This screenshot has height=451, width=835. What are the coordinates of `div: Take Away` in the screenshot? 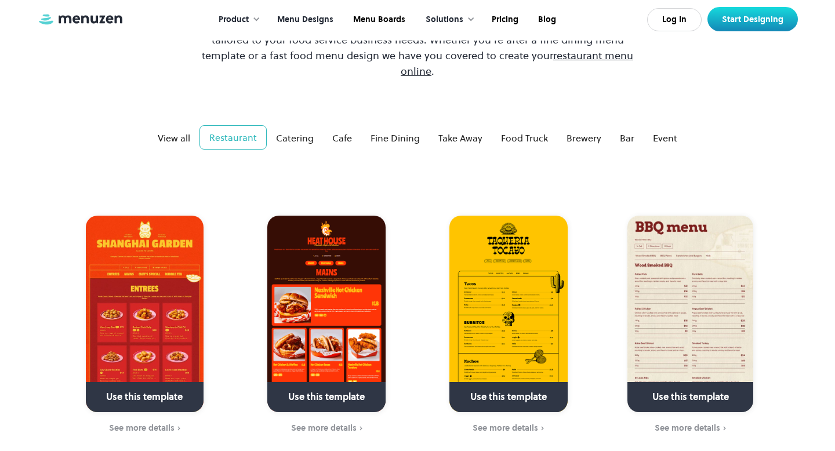 It's located at (460, 138).